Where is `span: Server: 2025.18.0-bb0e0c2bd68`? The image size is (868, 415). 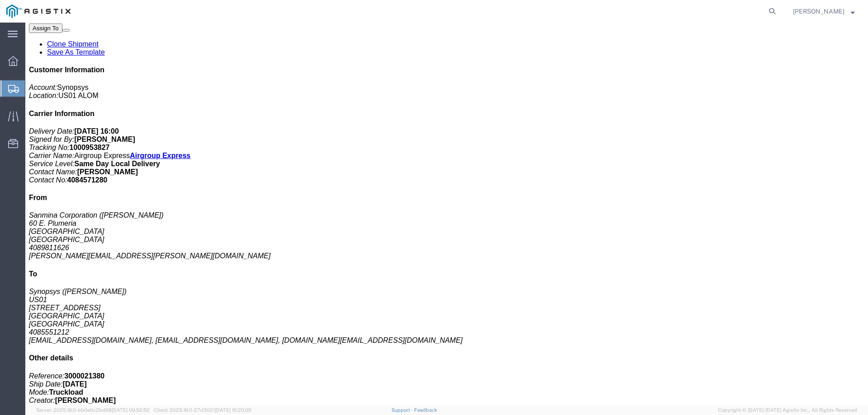
span: Server: 2025.18.0-bb0e0c2bd68 is located at coordinates (93, 411).